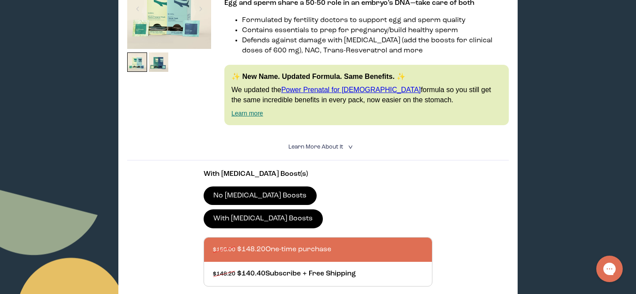  What do you see at coordinates (247, 113) in the screenshot?
I see `a: Learn more` at bounding box center [247, 113].